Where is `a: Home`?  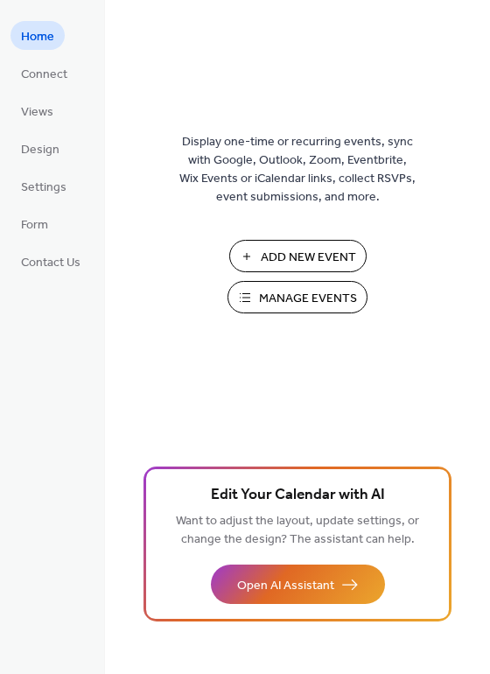
a: Home is located at coordinates (38, 35).